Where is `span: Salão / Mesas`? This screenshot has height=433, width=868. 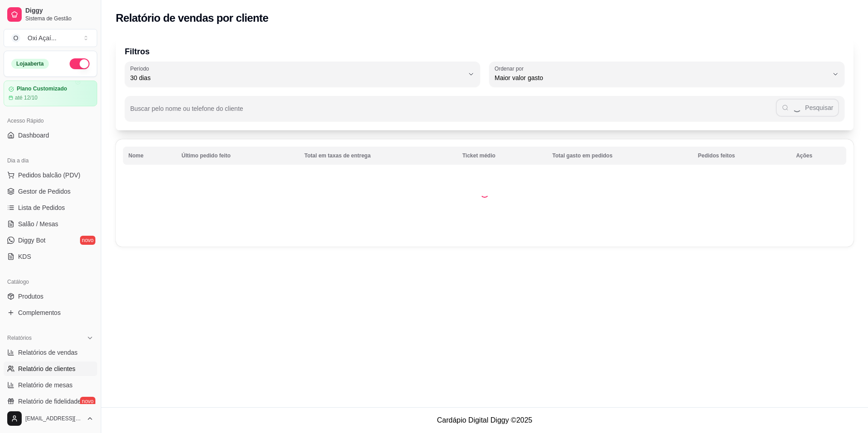 span: Salão / Mesas is located at coordinates (38, 224).